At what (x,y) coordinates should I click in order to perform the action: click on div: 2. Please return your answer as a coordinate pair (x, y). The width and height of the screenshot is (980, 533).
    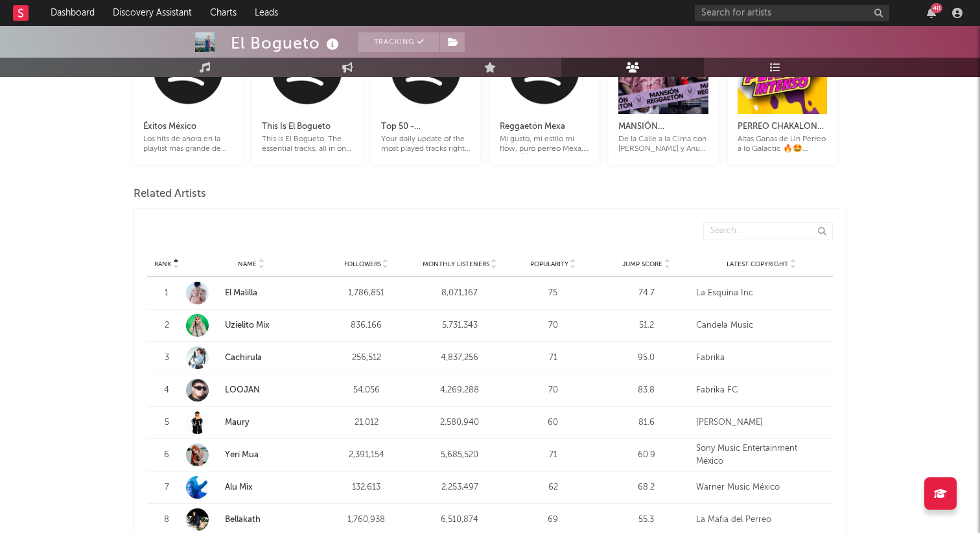
    Looking at the image, I should click on (166, 326).